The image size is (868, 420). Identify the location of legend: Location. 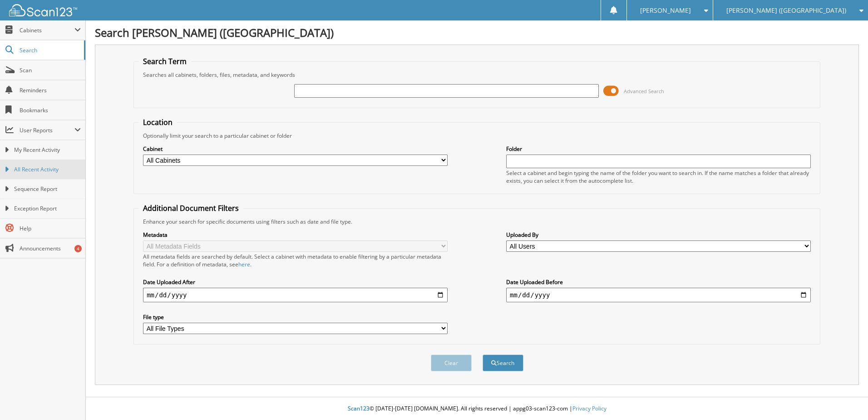
(157, 123).